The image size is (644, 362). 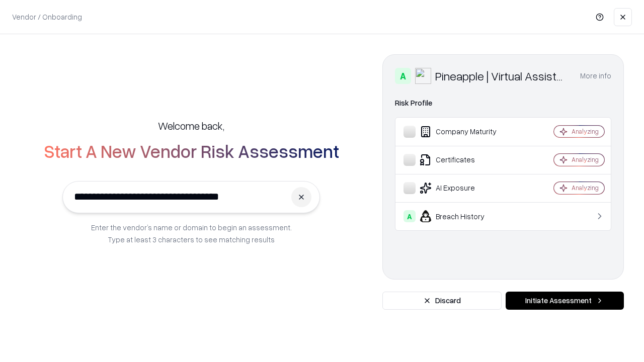 What do you see at coordinates (463, 132) in the screenshot?
I see `div: Company Maturity` at bounding box center [463, 132].